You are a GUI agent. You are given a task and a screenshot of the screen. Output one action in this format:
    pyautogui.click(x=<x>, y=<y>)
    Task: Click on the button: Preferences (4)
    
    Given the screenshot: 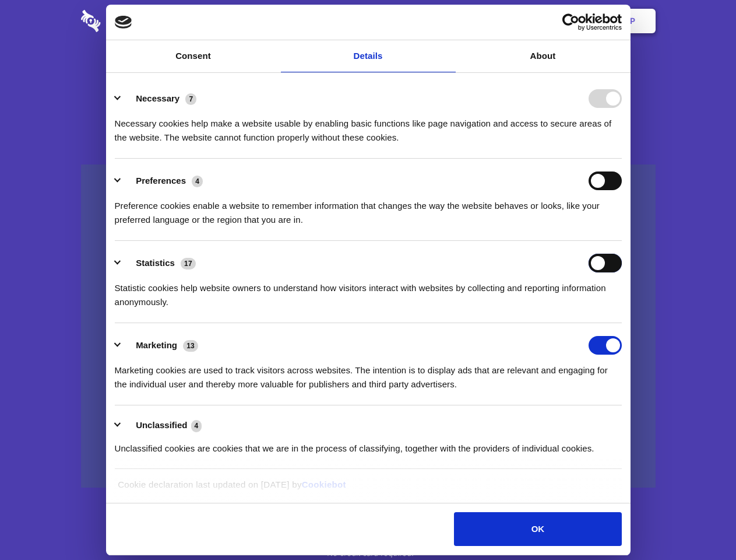 What is the action you would take?
    pyautogui.click(x=163, y=181)
    